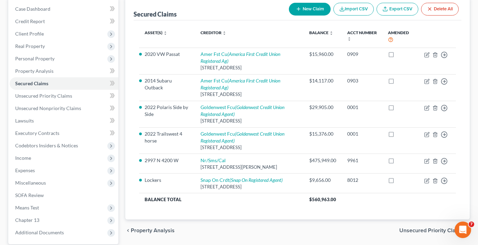  I want to click on div: $9,656.00, so click(323, 180).